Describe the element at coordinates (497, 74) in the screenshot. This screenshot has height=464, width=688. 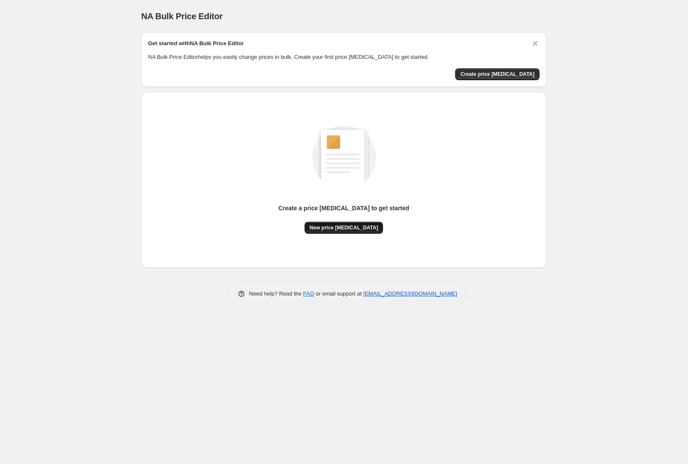
I see `button: Create price change job` at that location.